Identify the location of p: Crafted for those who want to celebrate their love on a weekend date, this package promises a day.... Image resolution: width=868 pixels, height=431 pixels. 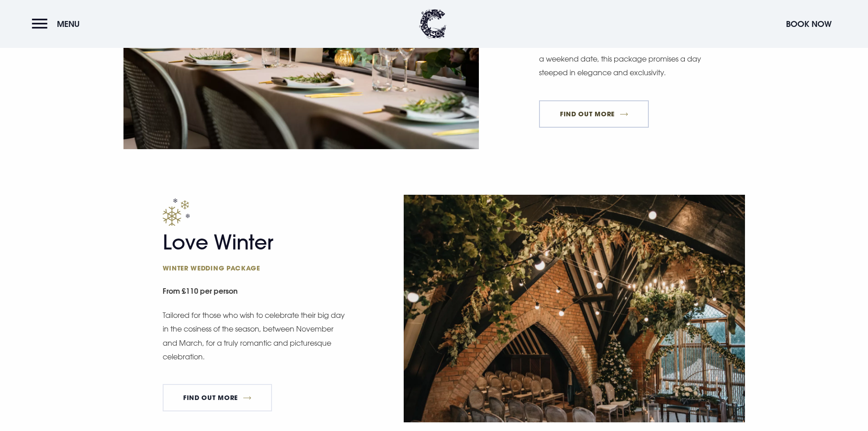
(633, 59).